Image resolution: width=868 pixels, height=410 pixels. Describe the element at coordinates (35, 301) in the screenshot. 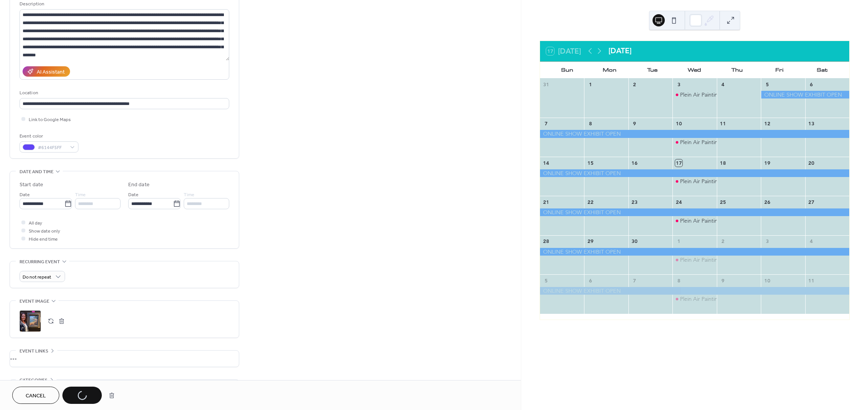

I see `span: Event image` at that location.